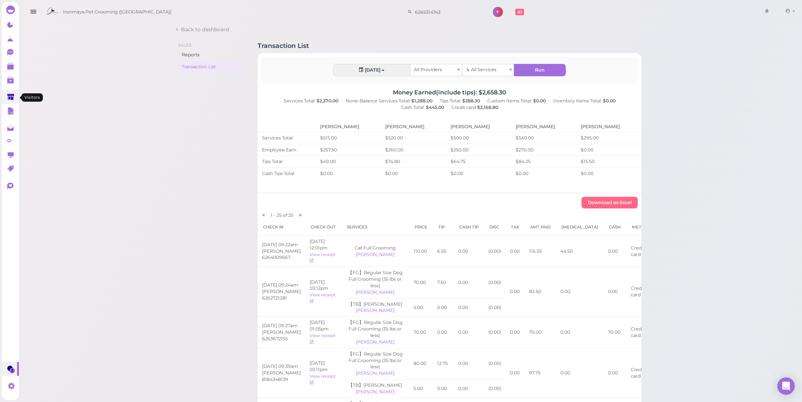 The width and height of the screenshot is (802, 402). Describe the element at coordinates (32, 97) in the screenshot. I see `div: Visitors` at that location.